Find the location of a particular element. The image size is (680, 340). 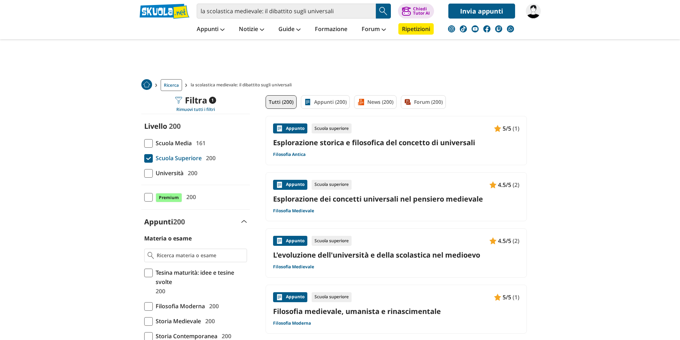

button: Search Button is located at coordinates (383, 11).